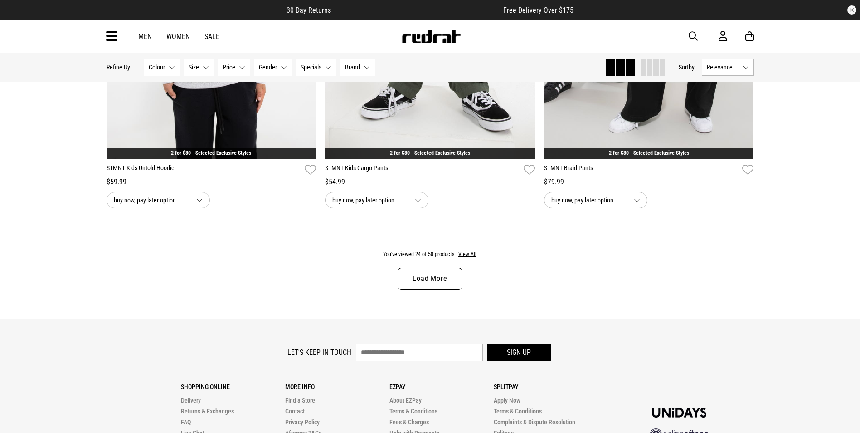 This screenshot has height=433, width=860. I want to click on a: Complaints & Dispute Resolution, so click(535, 422).